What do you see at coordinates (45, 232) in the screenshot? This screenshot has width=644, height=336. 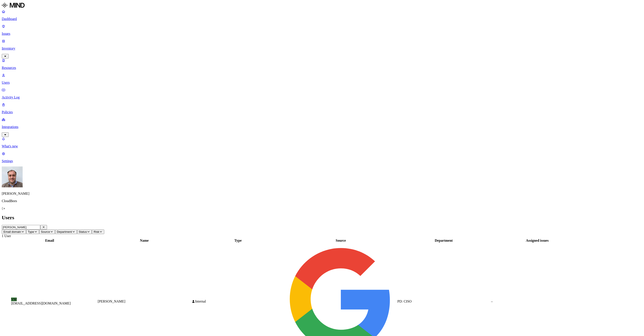 I see `span: Source` at bounding box center [45, 232].